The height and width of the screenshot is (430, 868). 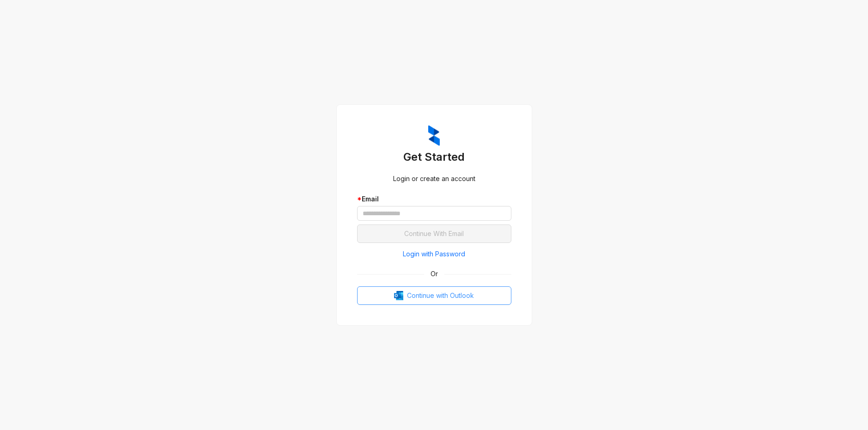 I want to click on button: Login with Password, so click(x=434, y=254).